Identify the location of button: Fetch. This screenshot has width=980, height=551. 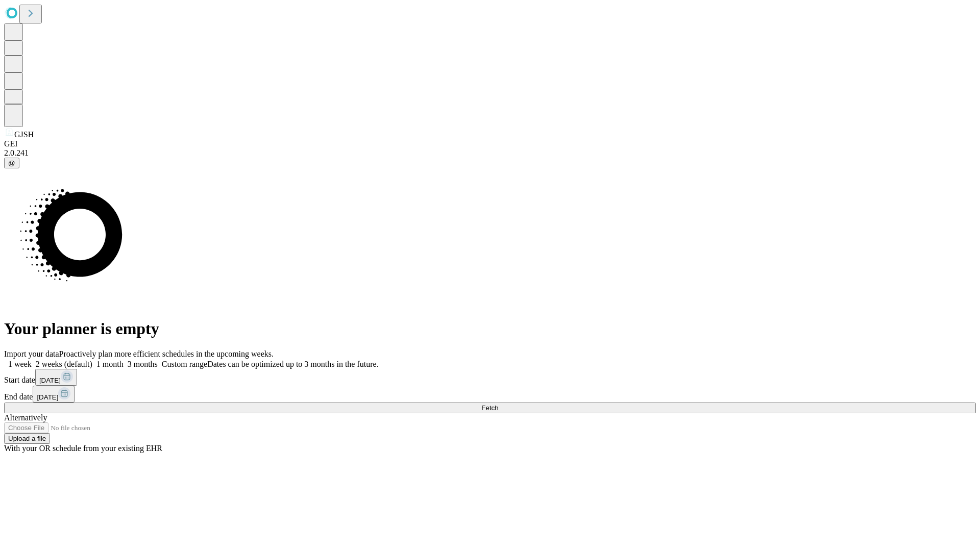
(490, 408).